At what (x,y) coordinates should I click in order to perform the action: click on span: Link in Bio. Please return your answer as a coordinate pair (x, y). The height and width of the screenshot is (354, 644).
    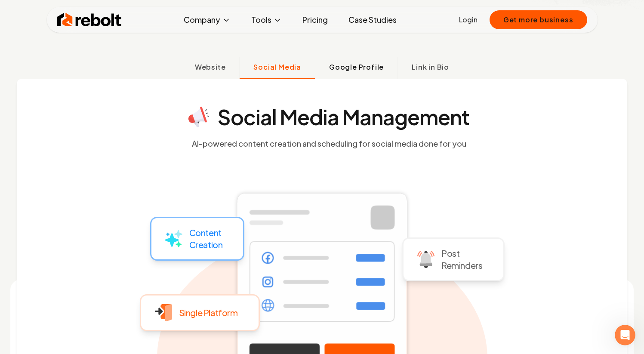
    Looking at the image, I should click on (430, 67).